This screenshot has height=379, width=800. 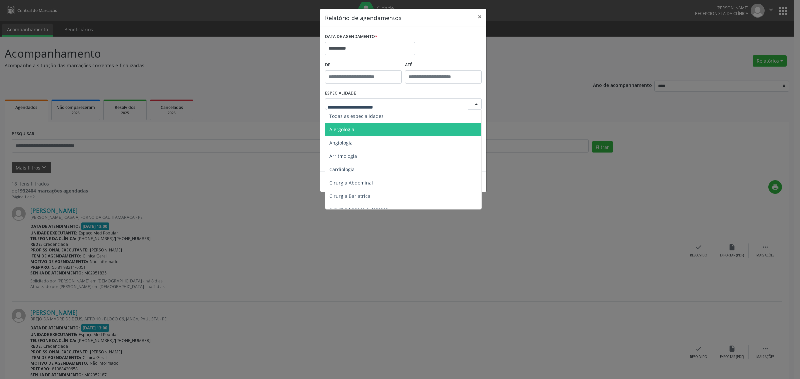 I want to click on span: Angiologia, so click(x=341, y=143).